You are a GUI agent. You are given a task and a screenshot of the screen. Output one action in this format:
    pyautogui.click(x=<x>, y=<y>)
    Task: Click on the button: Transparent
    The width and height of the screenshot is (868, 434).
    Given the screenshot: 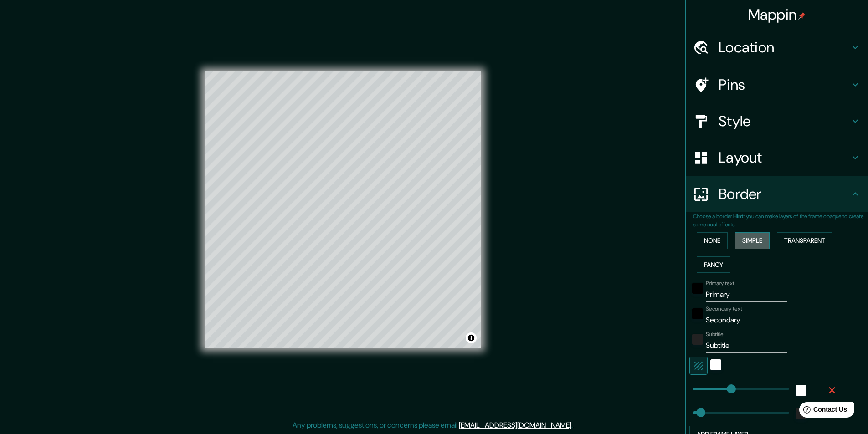 What is the action you would take?
    pyautogui.click(x=804, y=241)
    